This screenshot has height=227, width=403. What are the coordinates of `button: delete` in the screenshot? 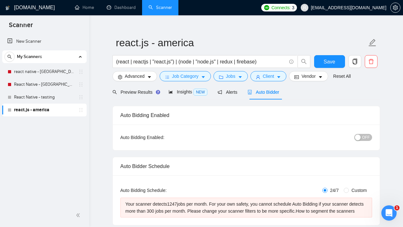 It's located at (371, 61).